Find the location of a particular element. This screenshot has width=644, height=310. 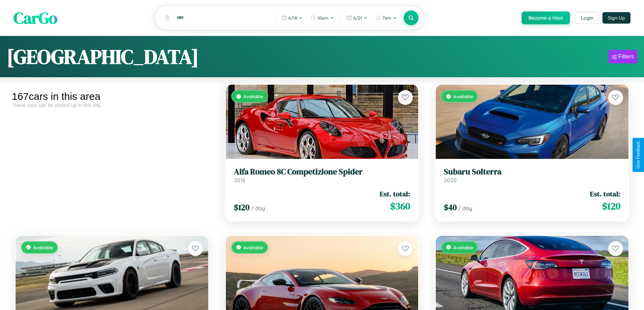

a: Subaru Solterra2020 is located at coordinates (532, 175).